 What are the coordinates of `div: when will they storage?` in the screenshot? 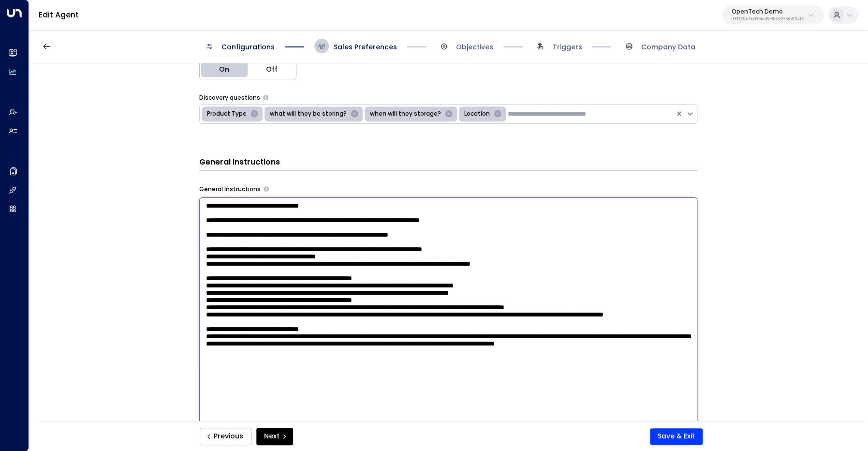 It's located at (405, 114).